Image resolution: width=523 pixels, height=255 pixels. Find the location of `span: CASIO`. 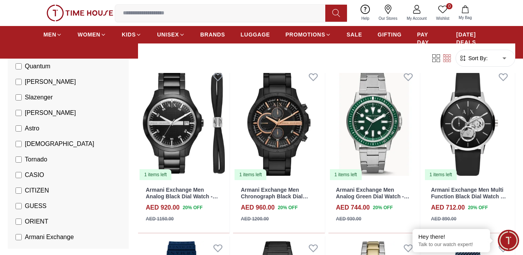

span: CASIO is located at coordinates (35, 175).